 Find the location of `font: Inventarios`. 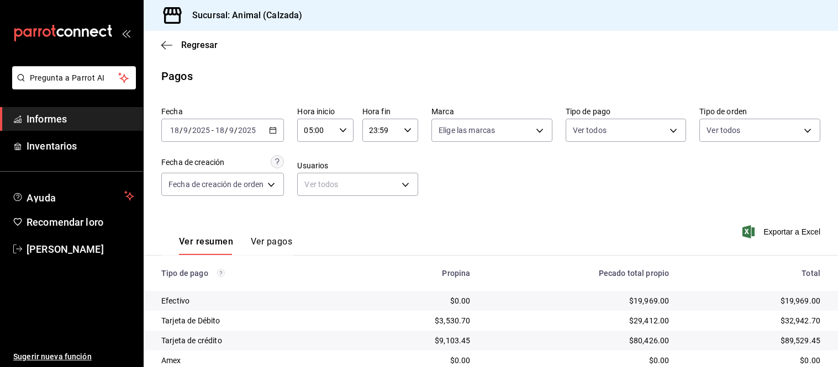

font: Inventarios is located at coordinates (51, 146).